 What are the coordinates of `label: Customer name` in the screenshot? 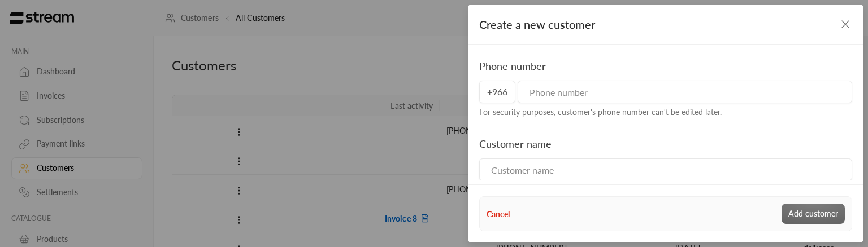 It's located at (515, 144).